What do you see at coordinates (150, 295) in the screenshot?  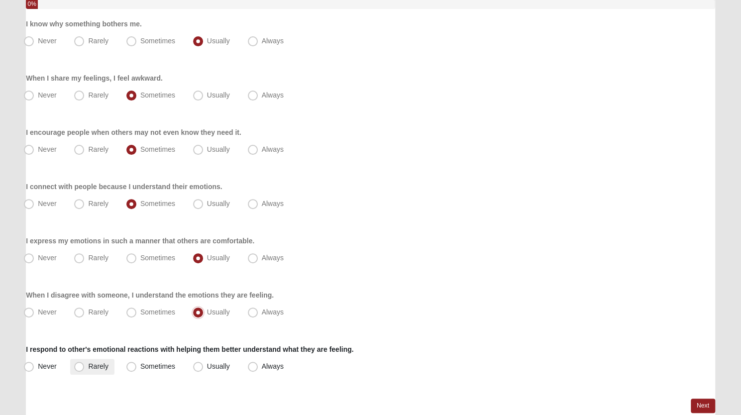 I see `label: When I disagree with someone, I understand the emotions they are feeling.` at bounding box center [150, 295].